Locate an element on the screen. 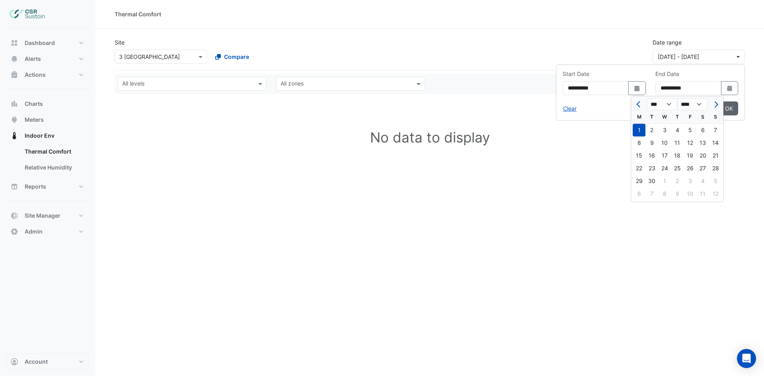  div: 29 is located at coordinates (639, 181).